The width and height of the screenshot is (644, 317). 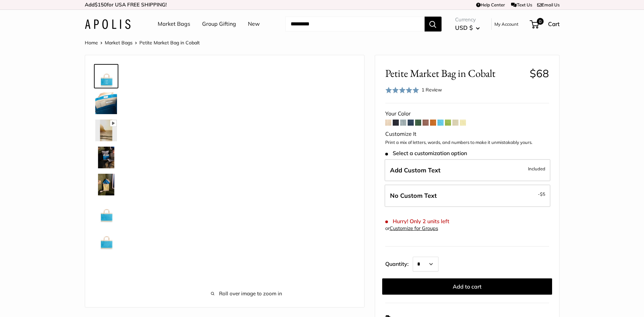 What do you see at coordinates (426, 153) in the screenshot?
I see `span: Select a customization option` at bounding box center [426, 153].